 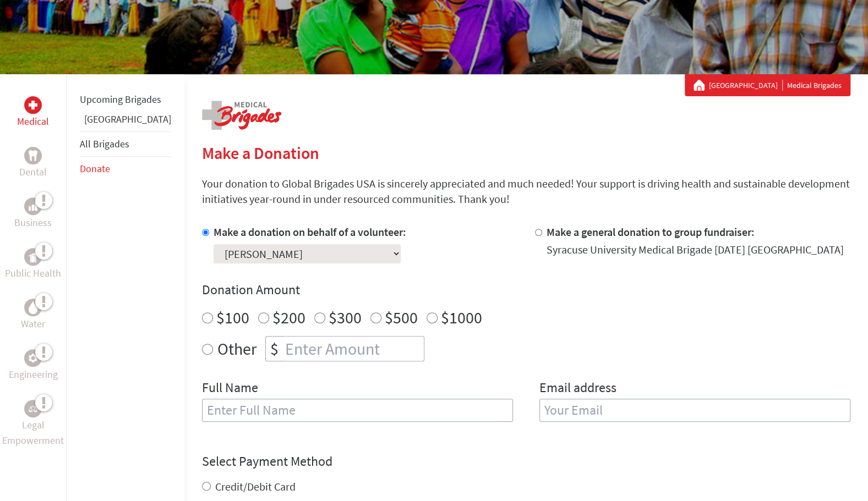 What do you see at coordinates (126, 169) in the screenshot?
I see `li: Donate` at bounding box center [126, 169].